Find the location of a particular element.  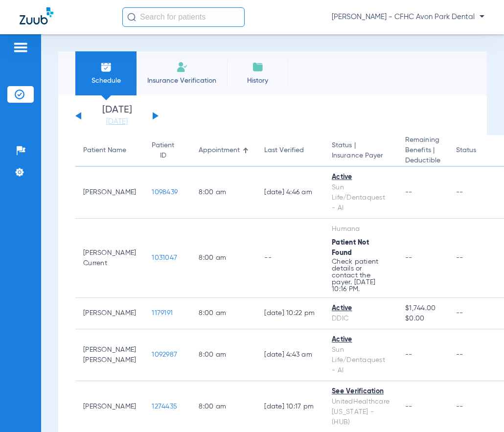

span: 1092987 is located at coordinates (164, 355).